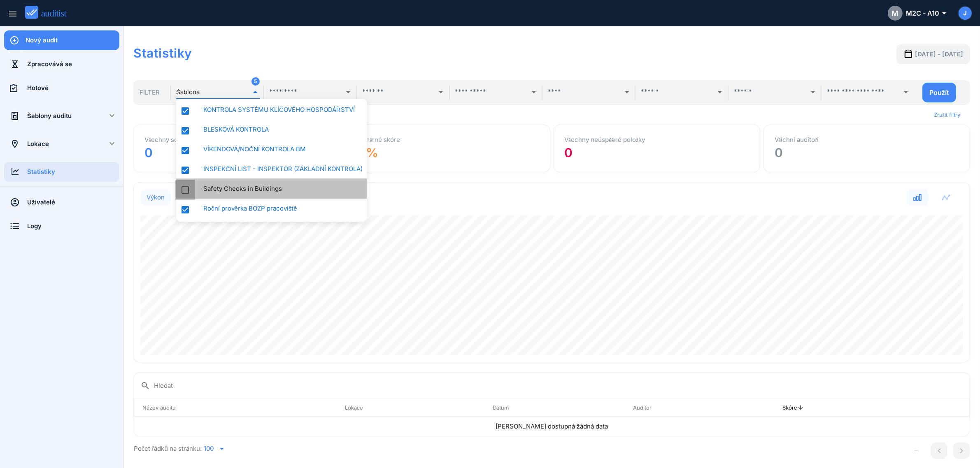  I want to click on div: Statistiky, so click(73, 172).